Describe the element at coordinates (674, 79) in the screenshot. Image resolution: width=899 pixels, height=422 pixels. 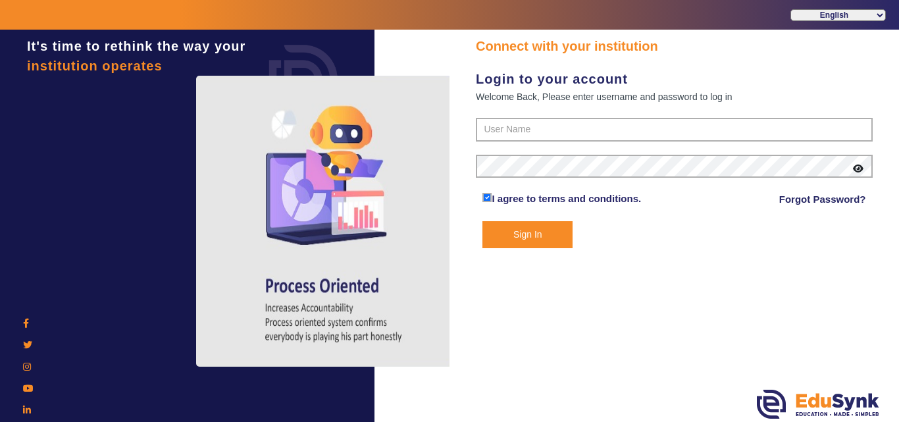
I see `div: Login to your account` at that location.